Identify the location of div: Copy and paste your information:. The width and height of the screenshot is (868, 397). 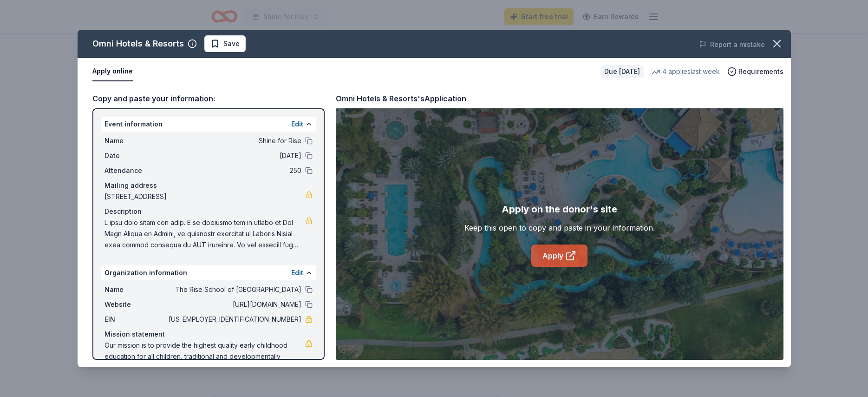
(208, 99).